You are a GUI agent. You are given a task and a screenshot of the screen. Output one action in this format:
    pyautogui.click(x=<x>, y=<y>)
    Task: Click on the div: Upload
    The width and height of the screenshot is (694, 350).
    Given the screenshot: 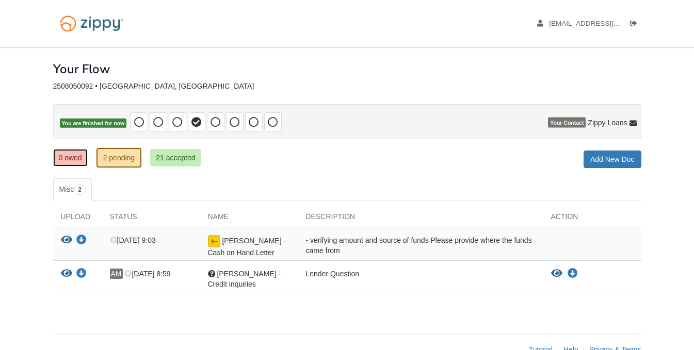 What is the action you would take?
    pyautogui.click(x=77, y=219)
    